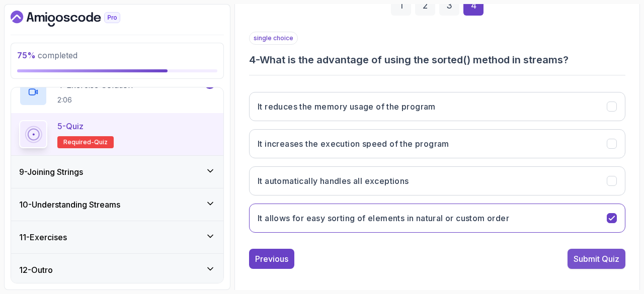 This screenshot has height=294, width=644. I want to click on button: It allows for easy sorting of elements in natural or custom order, so click(437, 218).